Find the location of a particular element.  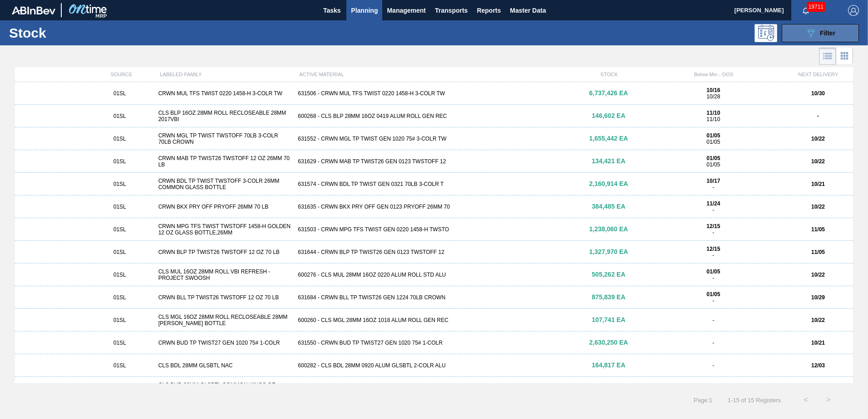

span: Management is located at coordinates (406, 11).